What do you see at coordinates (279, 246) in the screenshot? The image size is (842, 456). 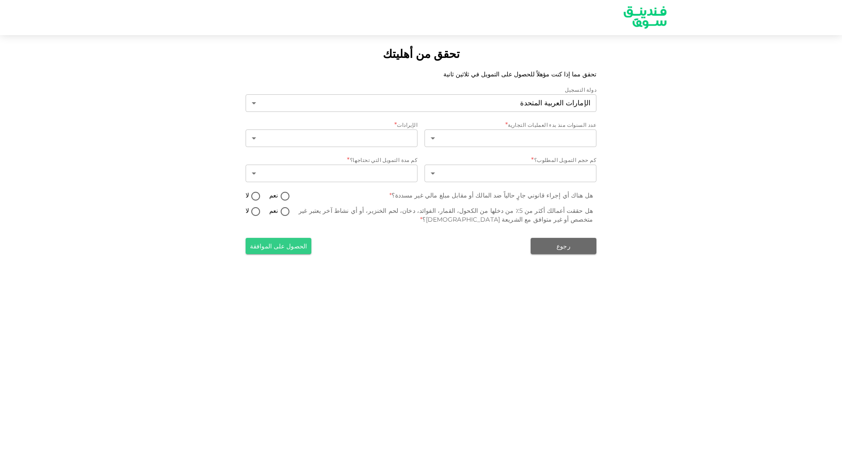 I see `button: الحصول على الموافقة` at bounding box center [279, 246].